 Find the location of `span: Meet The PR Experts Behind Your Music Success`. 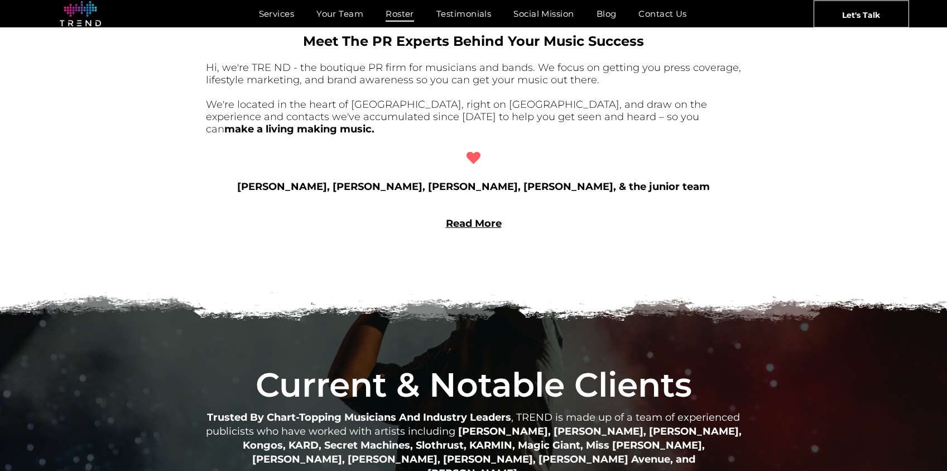

span: Meet The PR Experts Behind Your Music Success is located at coordinates (473, 41).